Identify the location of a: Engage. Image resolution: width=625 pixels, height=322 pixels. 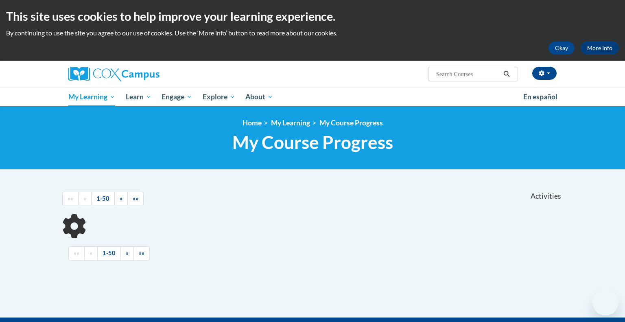
(176, 97).